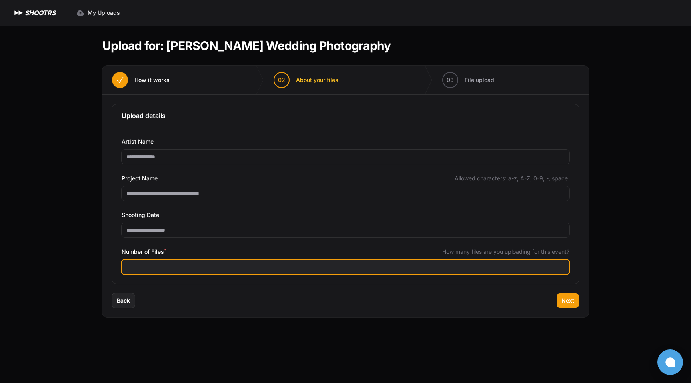 The image size is (691, 383). Describe the element at coordinates (34, 13) in the screenshot. I see `a: SHOOTRS SHOOTRS` at that location.